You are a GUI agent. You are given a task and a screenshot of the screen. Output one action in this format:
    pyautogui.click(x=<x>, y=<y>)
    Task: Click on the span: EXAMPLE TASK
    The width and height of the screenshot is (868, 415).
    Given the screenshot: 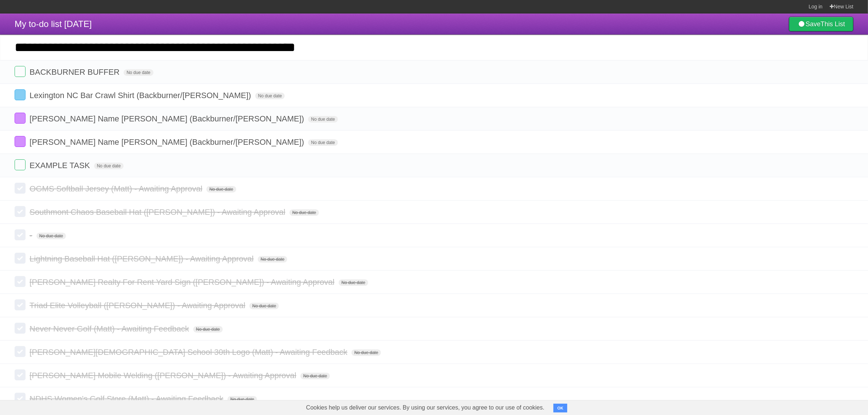 What is the action you would take?
    pyautogui.click(x=60, y=165)
    